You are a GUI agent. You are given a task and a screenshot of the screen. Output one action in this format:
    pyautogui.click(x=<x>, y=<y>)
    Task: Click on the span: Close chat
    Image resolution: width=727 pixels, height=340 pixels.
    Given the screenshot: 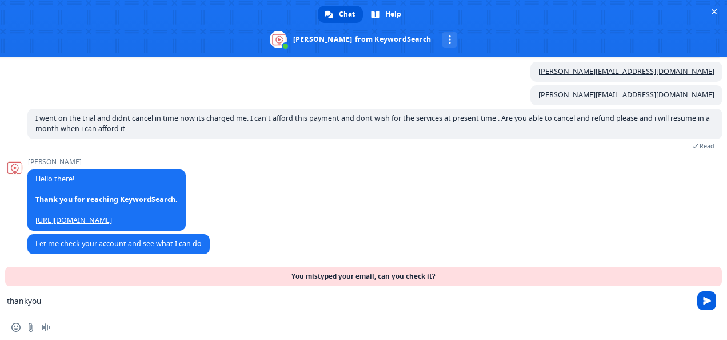 What is the action you would take?
    pyautogui.click(x=714, y=11)
    